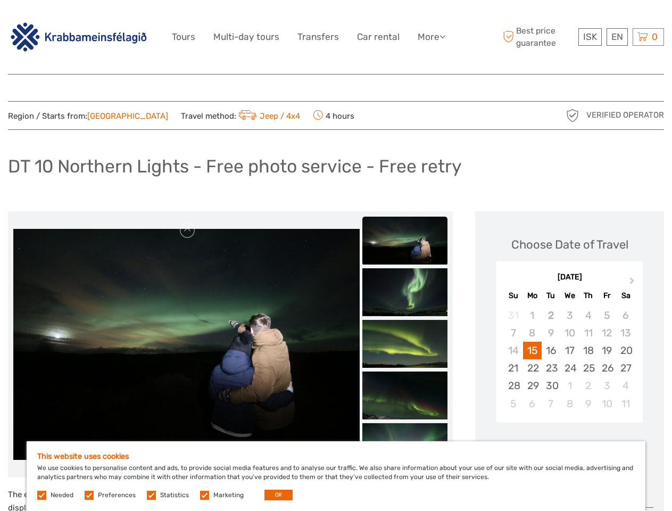  Describe the element at coordinates (570, 404) in the screenshot. I see `div: Choose Wednesday, October 8th, 2025` at that location.